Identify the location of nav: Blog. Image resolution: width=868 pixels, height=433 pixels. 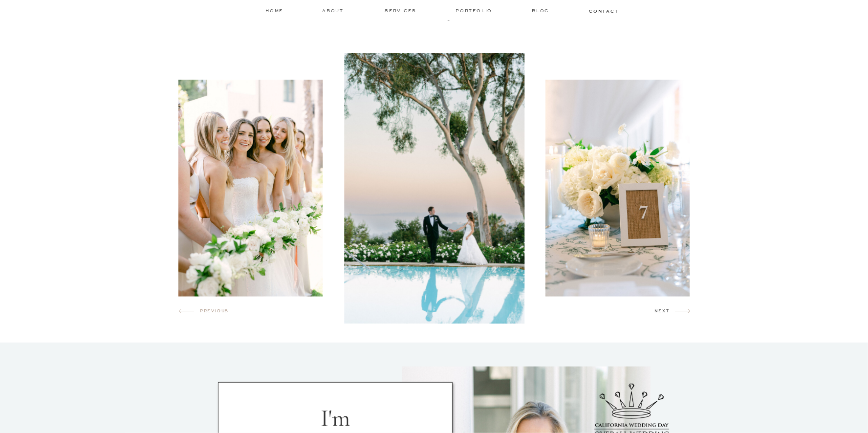
(542, 11).